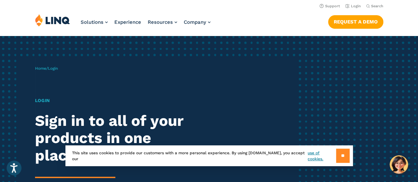 The height and width of the screenshot is (182, 418). I want to click on a: Solutions, so click(94, 22).